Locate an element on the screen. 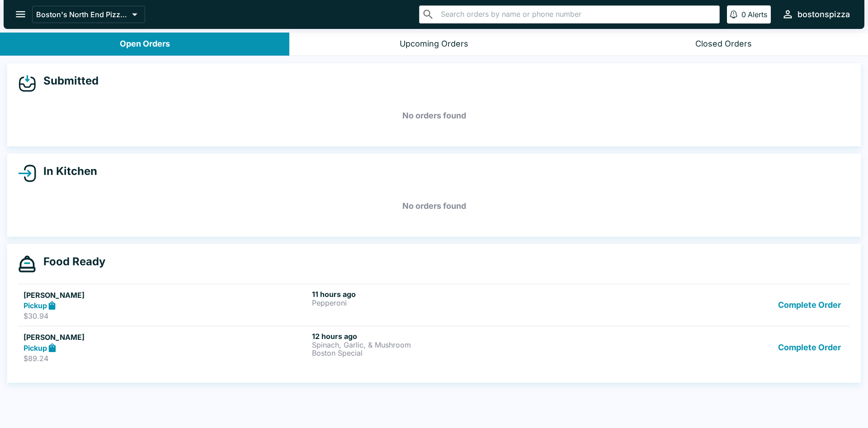  button: Boston's North End Pizza Bakery is located at coordinates (89, 14).